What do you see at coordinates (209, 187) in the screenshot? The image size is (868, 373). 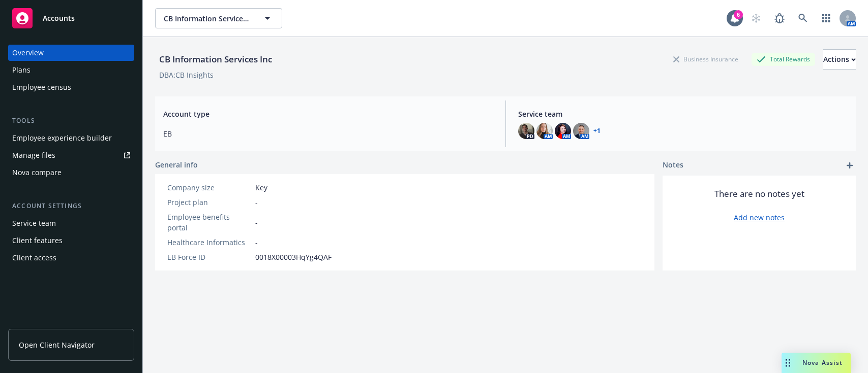 I see `div: Company size` at bounding box center [209, 187].